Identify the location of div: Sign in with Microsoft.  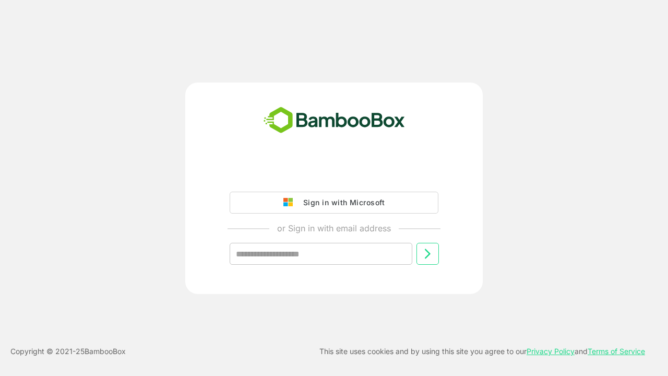
(341, 203).